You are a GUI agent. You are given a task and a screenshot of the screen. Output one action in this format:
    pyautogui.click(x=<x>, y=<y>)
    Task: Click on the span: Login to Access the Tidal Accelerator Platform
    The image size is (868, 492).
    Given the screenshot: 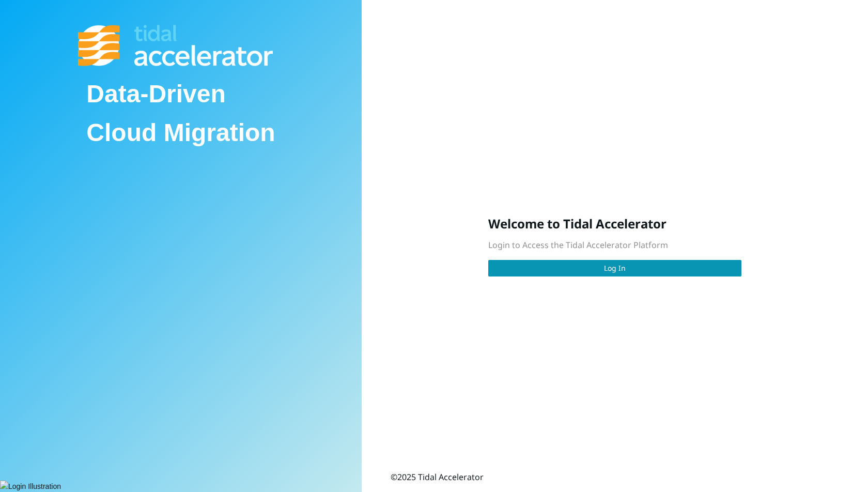 What is the action you would take?
    pyautogui.click(x=578, y=245)
    